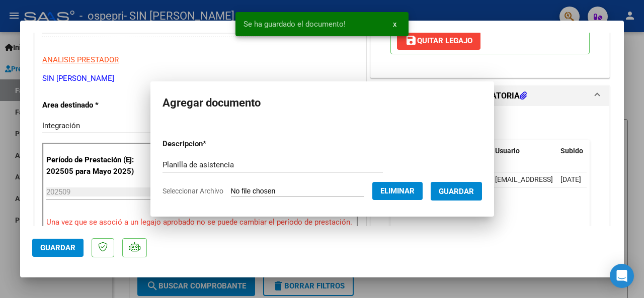 This screenshot has height=298, width=644. What do you see at coordinates (211, 144) in the screenshot?
I see `p: Descripcion` at bounding box center [211, 144].